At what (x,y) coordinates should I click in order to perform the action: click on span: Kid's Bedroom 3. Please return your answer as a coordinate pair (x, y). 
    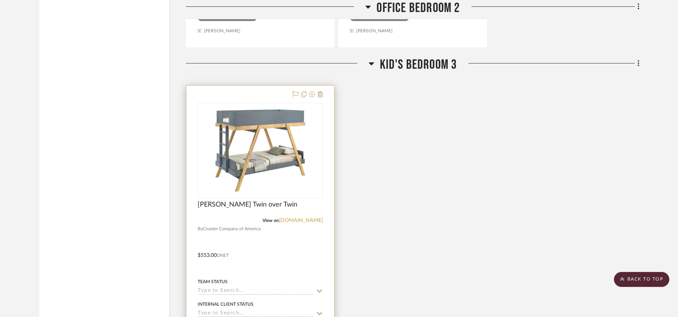
    Looking at the image, I should click on (419, 65).